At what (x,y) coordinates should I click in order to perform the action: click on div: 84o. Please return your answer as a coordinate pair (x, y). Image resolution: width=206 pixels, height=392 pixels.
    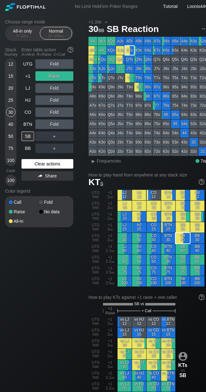
    Looking at the image, I should click on (148, 133).